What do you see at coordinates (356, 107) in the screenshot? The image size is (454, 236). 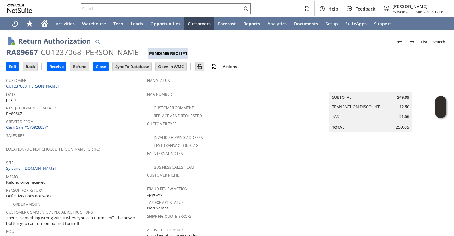 I see `a: Transaction Discount` at bounding box center [356, 107].